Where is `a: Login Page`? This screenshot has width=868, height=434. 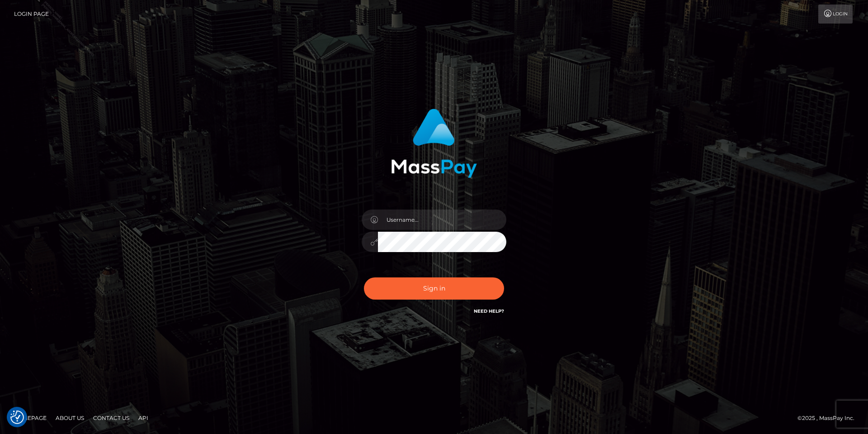
a: Login Page is located at coordinates (31, 14).